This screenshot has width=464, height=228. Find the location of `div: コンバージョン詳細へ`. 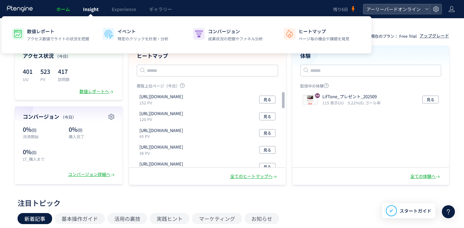

div: コンバージョン詳細へ is located at coordinates (92, 174).